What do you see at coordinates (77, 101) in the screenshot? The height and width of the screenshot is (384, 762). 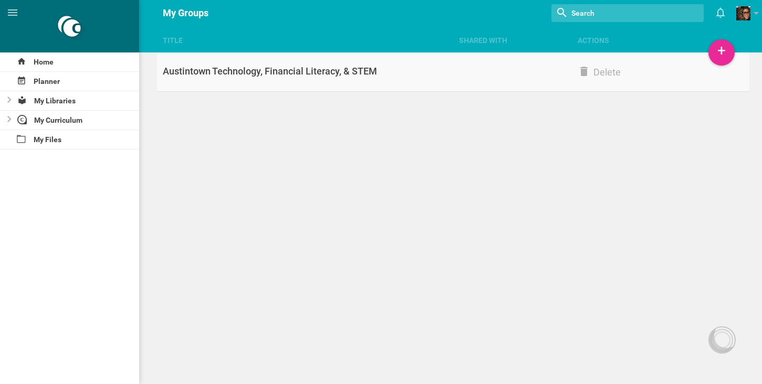 I see `div: My Libraries` at bounding box center [77, 101].